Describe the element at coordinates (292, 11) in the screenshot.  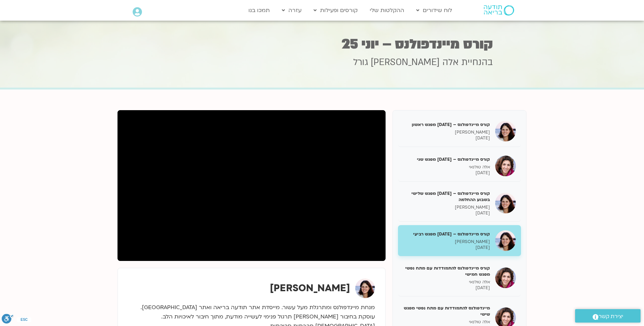
I see `a: עזרה` at that location.